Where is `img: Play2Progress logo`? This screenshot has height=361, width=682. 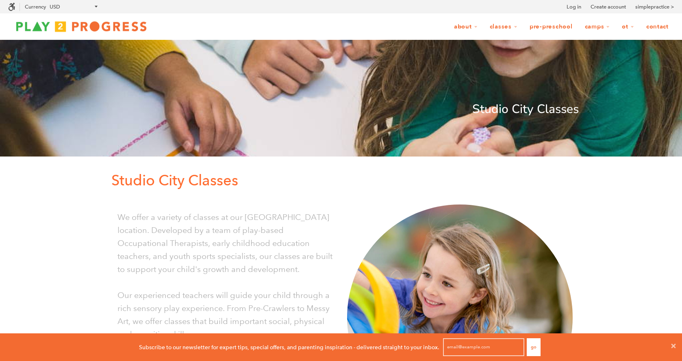
img: Play2Progress logo is located at coordinates (81, 26).